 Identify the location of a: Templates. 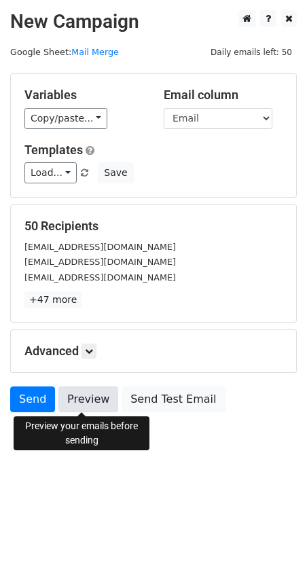
(54, 149).